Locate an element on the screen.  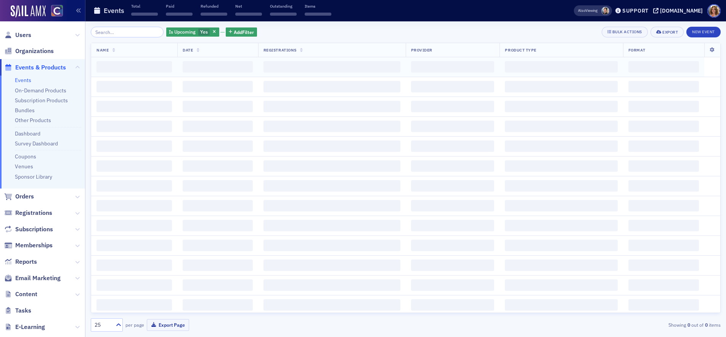
a: Organizations is located at coordinates (29, 51).